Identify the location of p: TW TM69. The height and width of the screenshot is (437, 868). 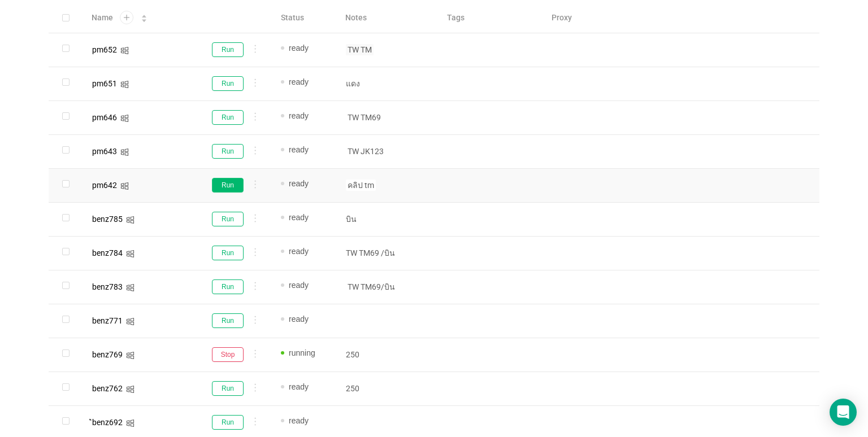
(387, 253).